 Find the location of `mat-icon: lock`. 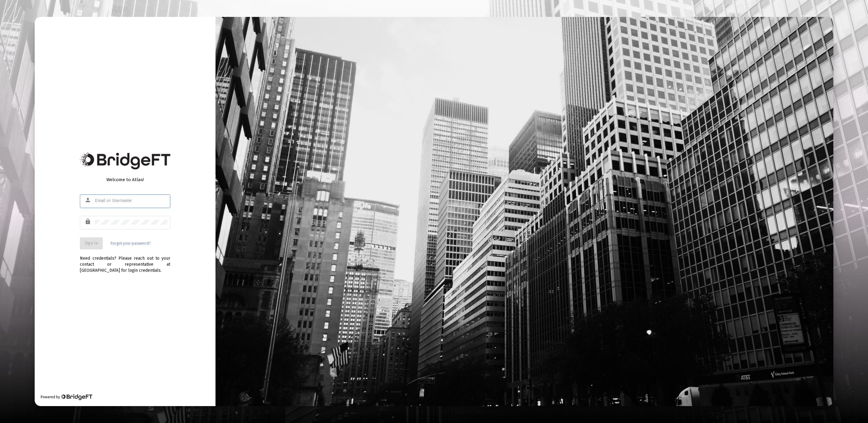

mat-icon: lock is located at coordinates (88, 221).